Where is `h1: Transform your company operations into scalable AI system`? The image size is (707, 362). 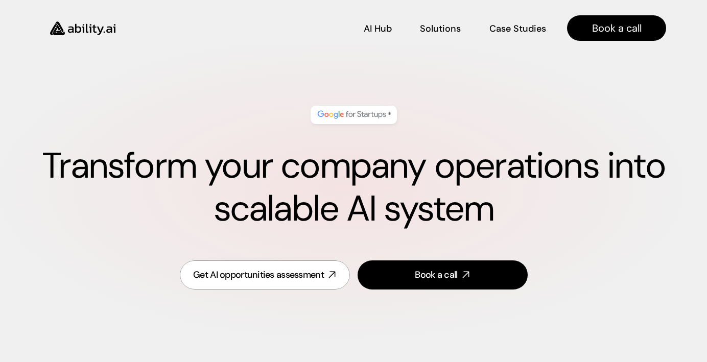 h1: Transform your company operations into scalable AI system is located at coordinates (354, 188).